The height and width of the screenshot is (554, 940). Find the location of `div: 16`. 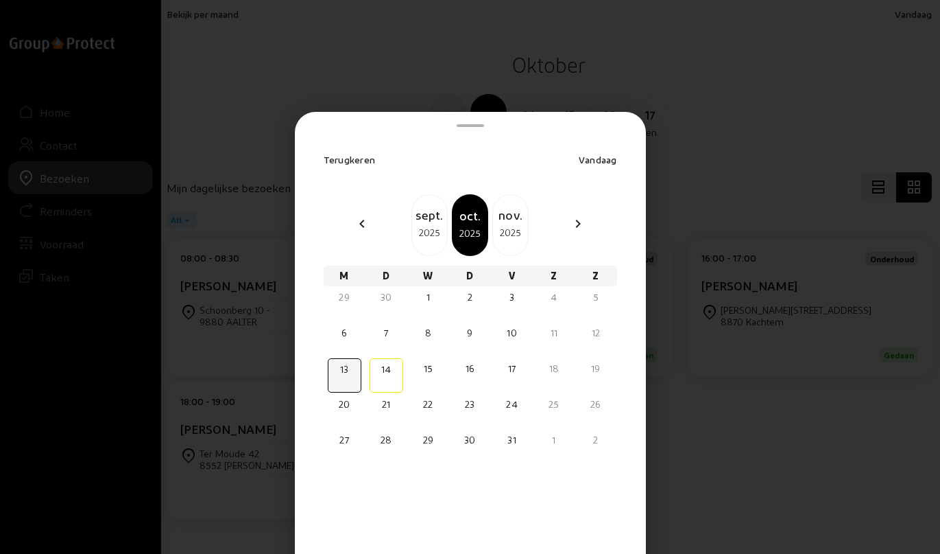

div: 16 is located at coordinates (470, 368).